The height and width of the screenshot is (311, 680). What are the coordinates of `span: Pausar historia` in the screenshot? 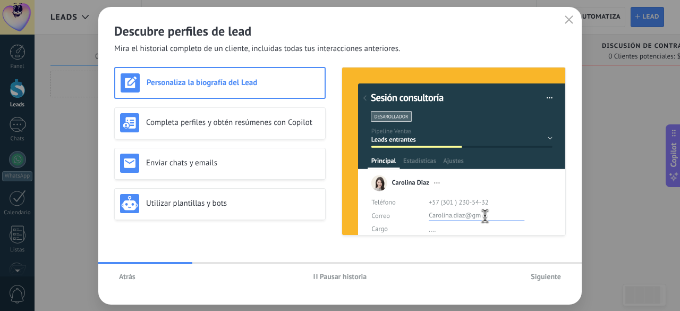 It's located at (343, 276).